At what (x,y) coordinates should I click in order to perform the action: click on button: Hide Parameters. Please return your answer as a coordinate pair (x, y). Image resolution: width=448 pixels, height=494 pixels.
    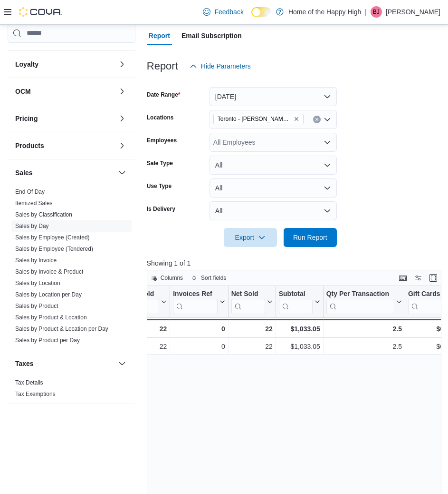
    Looking at the image, I should click on (221, 66).